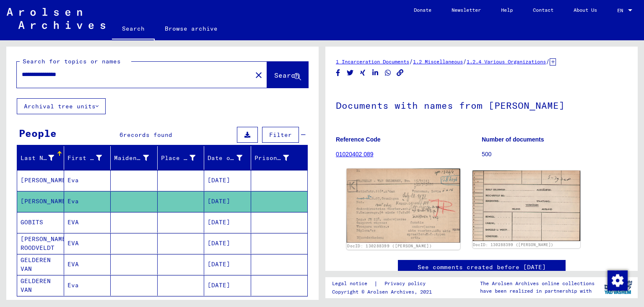 This screenshot has height=307, width=644. What do you see at coordinates (41, 222) in the screenshot?
I see `mat-cell: GOBITS` at bounding box center [41, 222].